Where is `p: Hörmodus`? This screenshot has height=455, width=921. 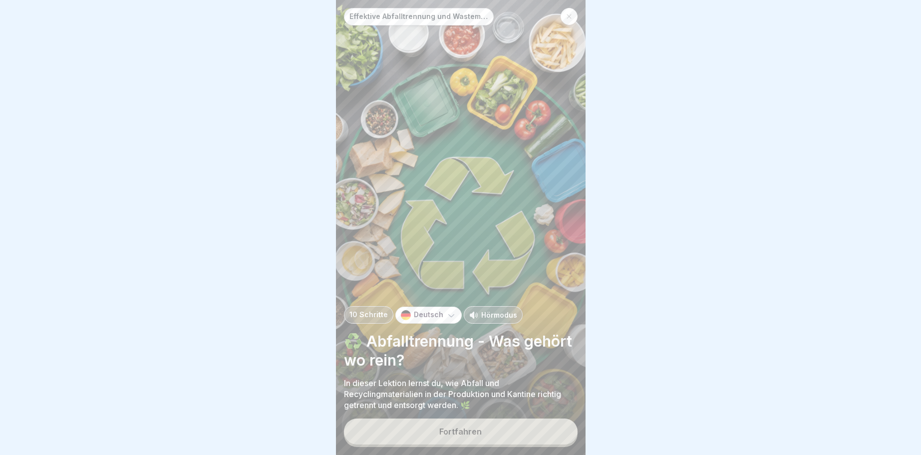
p: Hörmodus is located at coordinates (499, 315).